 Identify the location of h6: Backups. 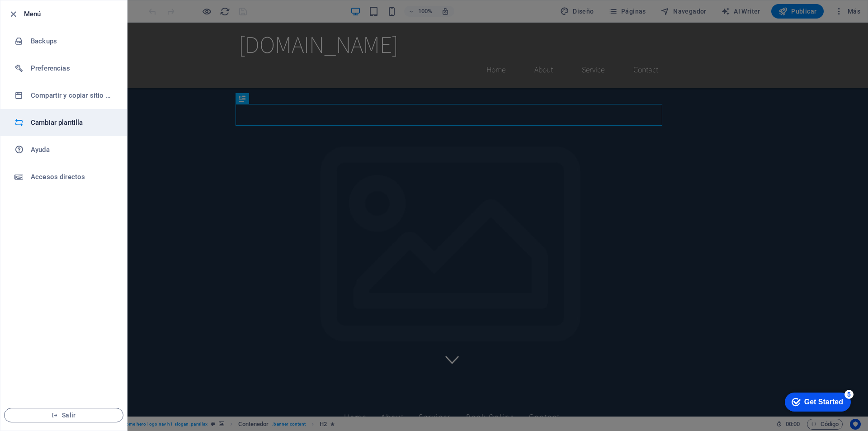
(73, 41).